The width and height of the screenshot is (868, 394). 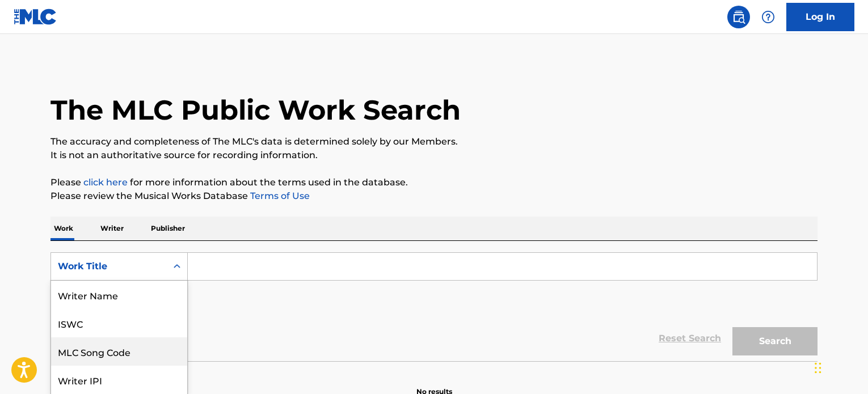 What do you see at coordinates (434, 183) in the screenshot?
I see `p: Please for more information about the terms used in the database.` at bounding box center [434, 183].